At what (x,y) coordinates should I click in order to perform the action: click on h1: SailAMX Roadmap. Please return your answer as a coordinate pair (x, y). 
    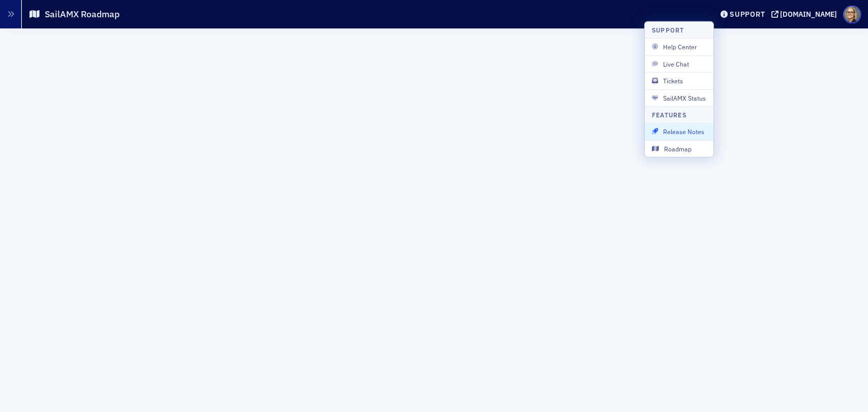
    Looking at the image, I should click on (82, 14).